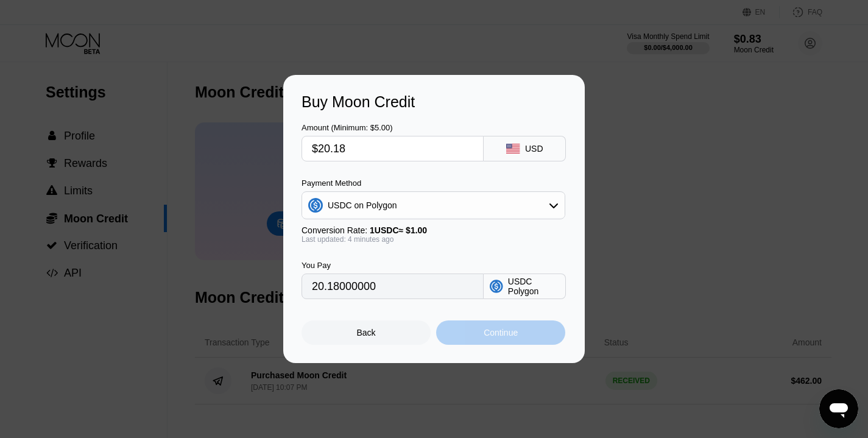  I want to click on div: Payment Method, so click(433, 182).